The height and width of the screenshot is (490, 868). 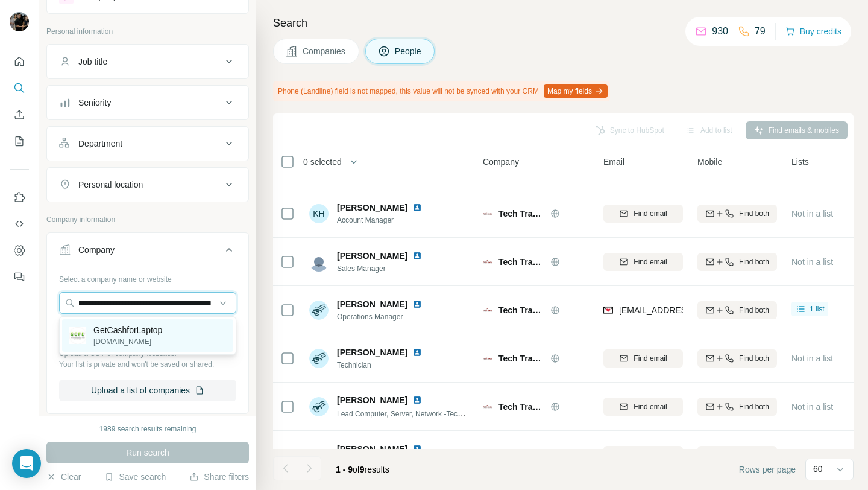 What do you see at coordinates (319, 214) in the screenshot?
I see `div: KH` at bounding box center [319, 214].